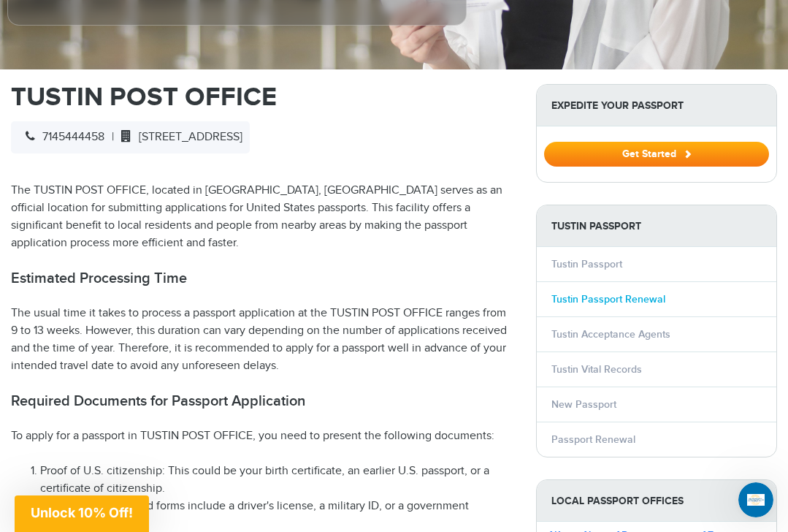 The image size is (788, 532). Describe the element at coordinates (657, 153) in the screenshot. I see `a: Get Started` at that location.